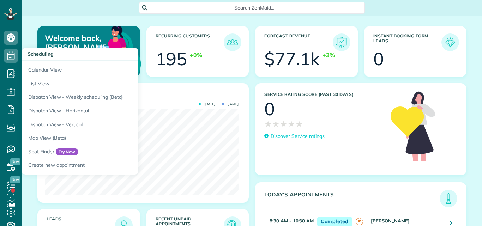 Image resolution: width=482 pixels, height=226 pixels. Describe the element at coordinates (233, 42) in the screenshot. I see `img: icon_recurring_customers-cf858462ba22bcd05b5a5880d41d6543d210077de5bb9ebc9590e49fd87d84ed.png` at that location.